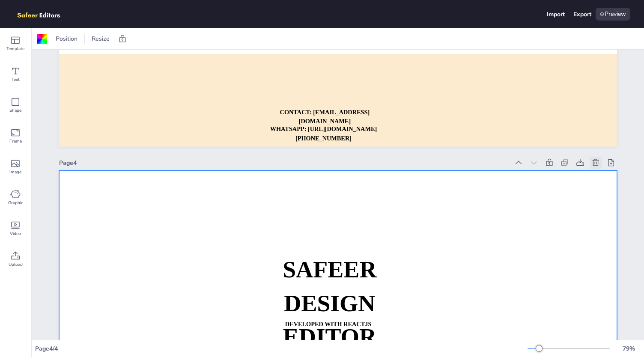 The image size is (644, 357). I want to click on span: Video, so click(15, 234).